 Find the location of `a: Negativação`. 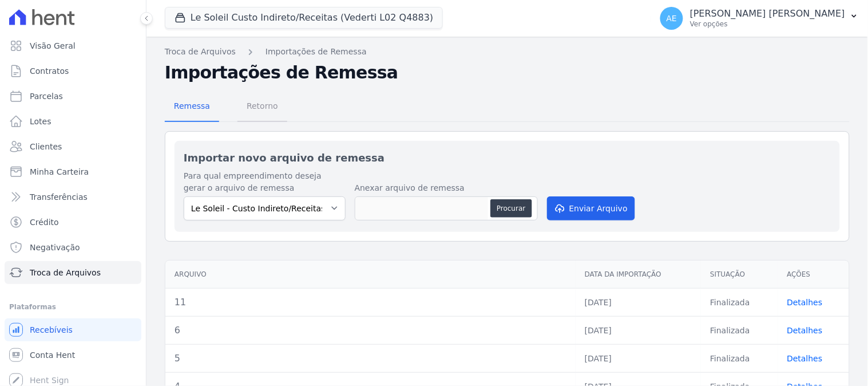

a: Negativação is located at coordinates (73, 247).